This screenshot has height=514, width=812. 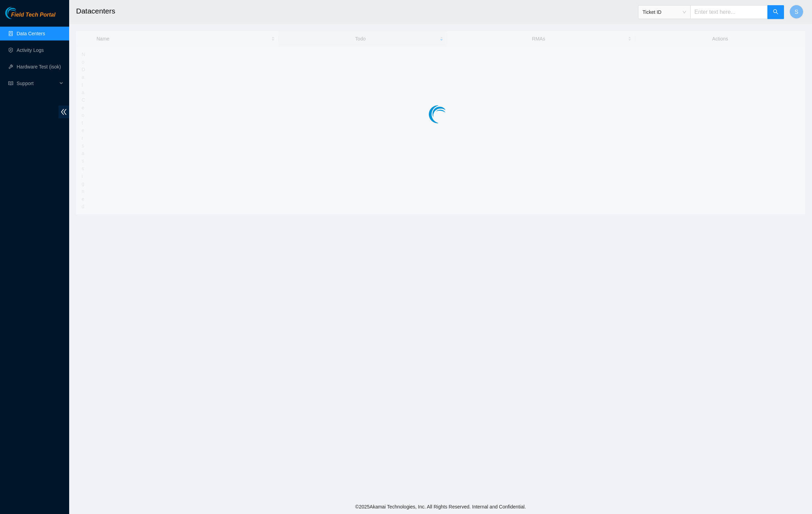 I want to click on span: Support, so click(x=37, y=83).